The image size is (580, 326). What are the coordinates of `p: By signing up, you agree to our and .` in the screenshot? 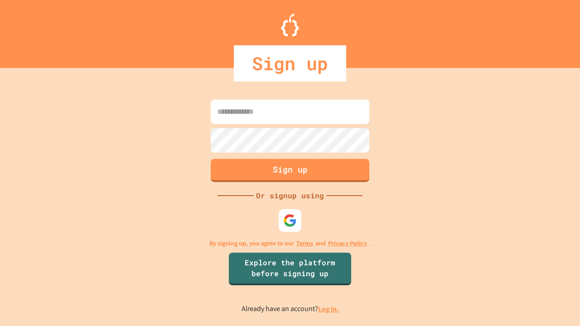 It's located at (290, 244).